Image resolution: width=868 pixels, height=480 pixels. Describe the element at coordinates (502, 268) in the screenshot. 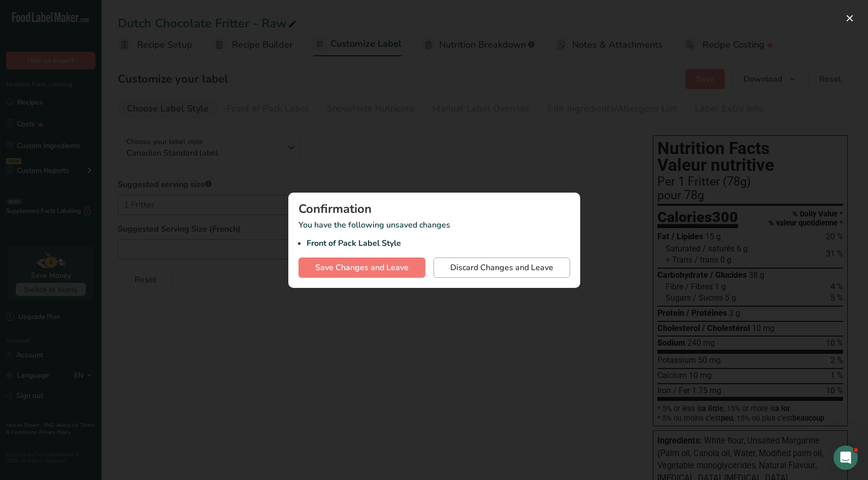

I see `span: Discard Changes and Leave` at that location.